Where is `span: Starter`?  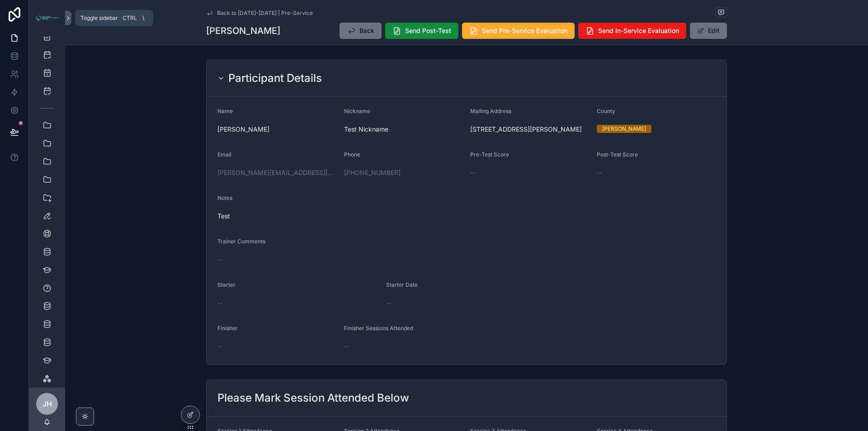
span: Starter is located at coordinates (226, 284).